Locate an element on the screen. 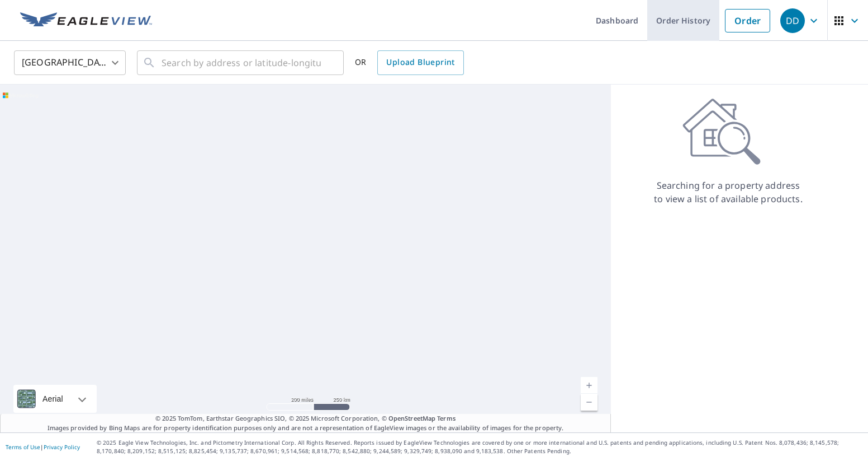 The height and width of the screenshot is (461, 868). a: Upload Blueprint is located at coordinates (420, 63).